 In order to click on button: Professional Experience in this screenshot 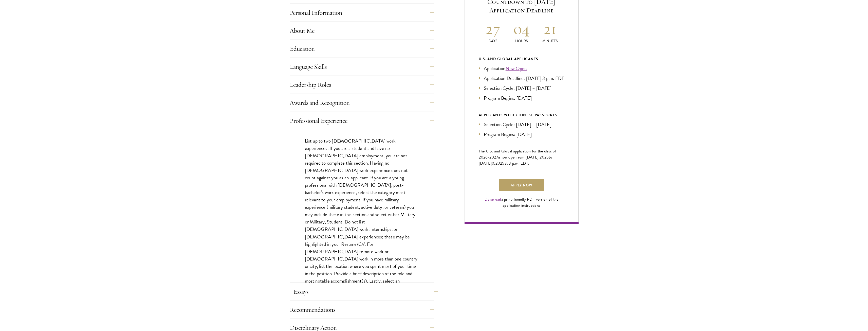, I will do `click(362, 121)`.